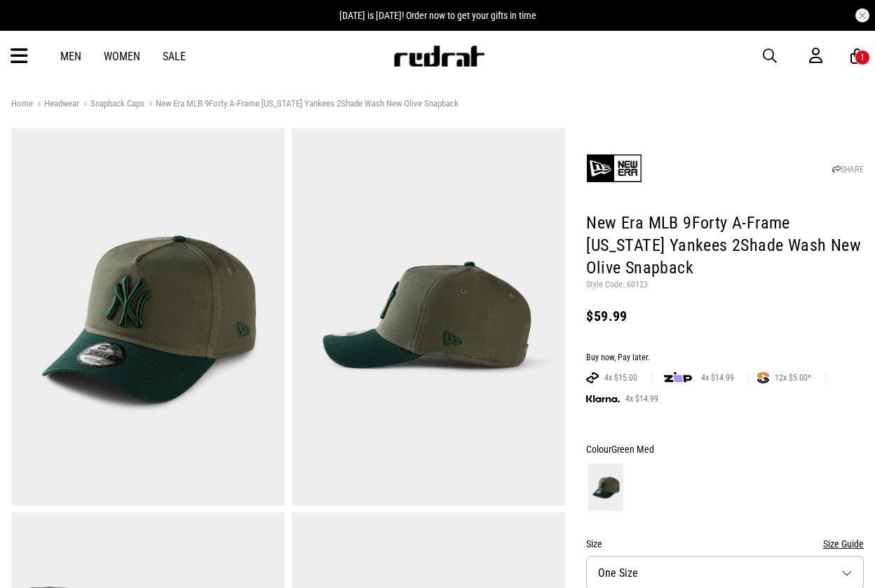 Image resolution: width=875 pixels, height=588 pixels. What do you see at coordinates (726, 316) in the screenshot?
I see `div: $59.99` at bounding box center [726, 316].